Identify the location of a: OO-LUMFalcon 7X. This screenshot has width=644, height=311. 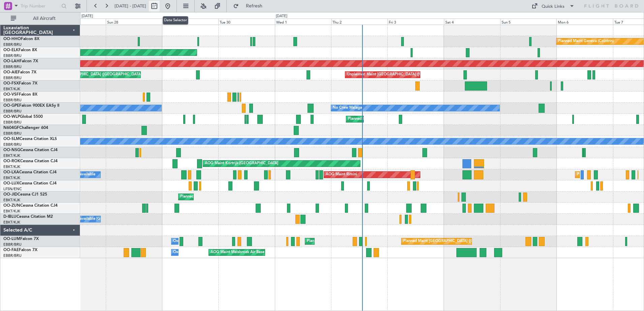
(21, 239).